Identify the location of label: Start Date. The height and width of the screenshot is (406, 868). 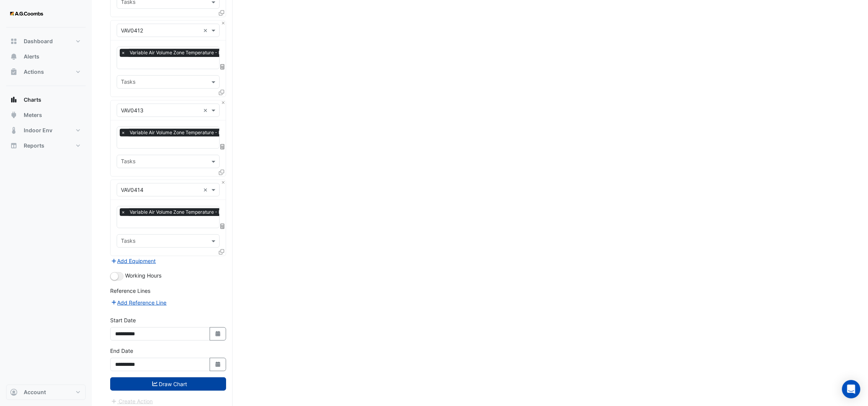
(123, 320).